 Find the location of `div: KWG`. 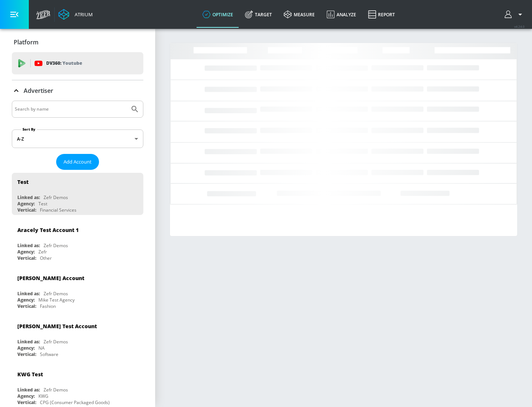

div: KWG is located at coordinates (43, 396).